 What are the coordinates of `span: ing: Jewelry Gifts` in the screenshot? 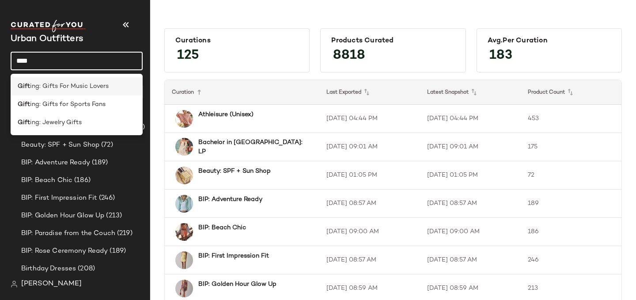 It's located at (56, 122).